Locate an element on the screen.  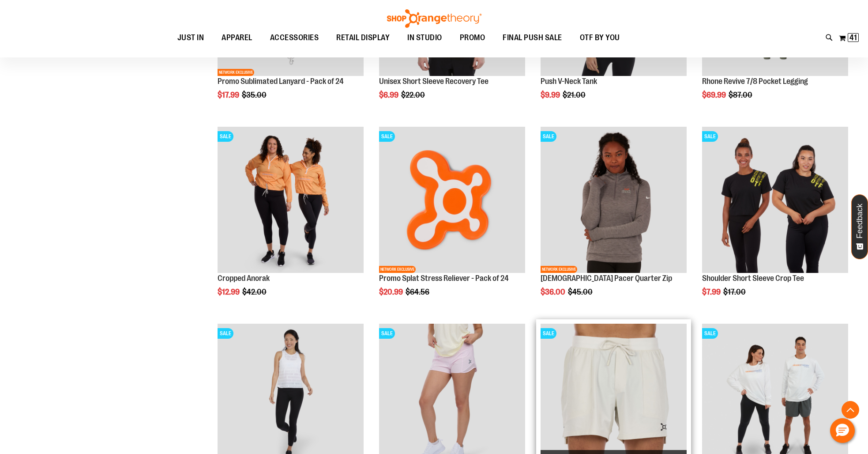
a: Rhone Revive 7/8 Pocket Legging is located at coordinates (755, 81).